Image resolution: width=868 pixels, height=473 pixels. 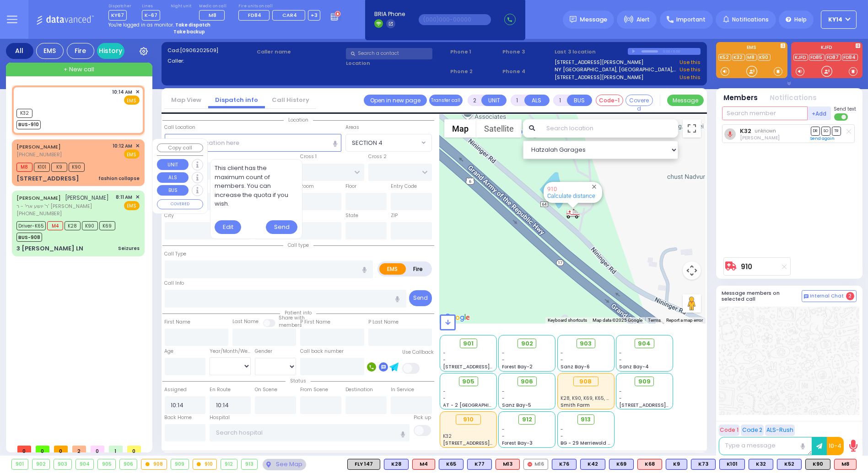 I want to click on a: K32, so click(x=739, y=57).